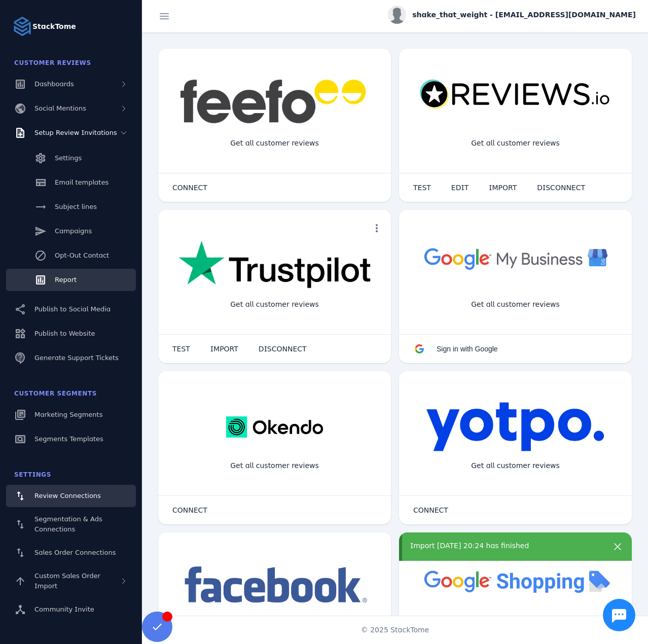 The width and height of the screenshot is (648, 644). I want to click on div: Import Products from Google, so click(515, 627).